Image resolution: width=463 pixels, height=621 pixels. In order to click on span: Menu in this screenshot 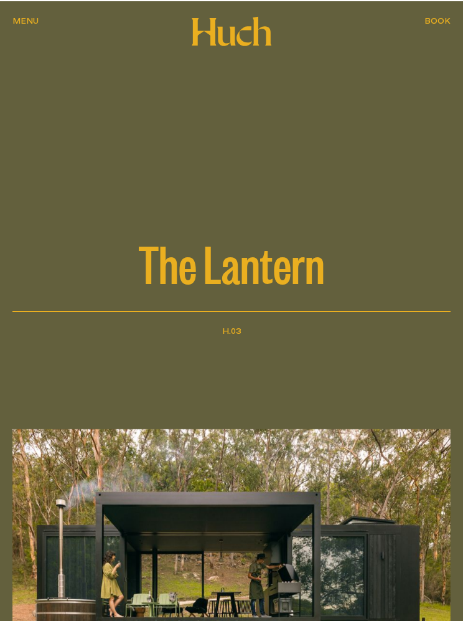, I will do `click(26, 19)`.